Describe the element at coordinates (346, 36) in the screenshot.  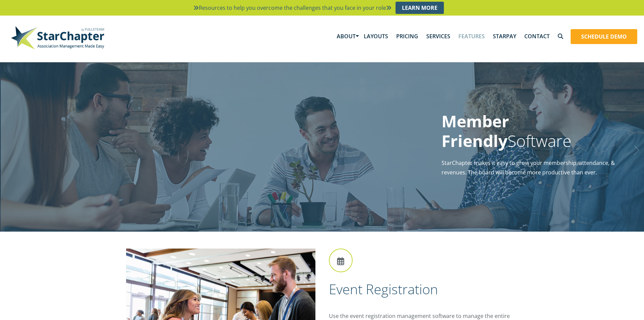
I see `a: About` at that location.